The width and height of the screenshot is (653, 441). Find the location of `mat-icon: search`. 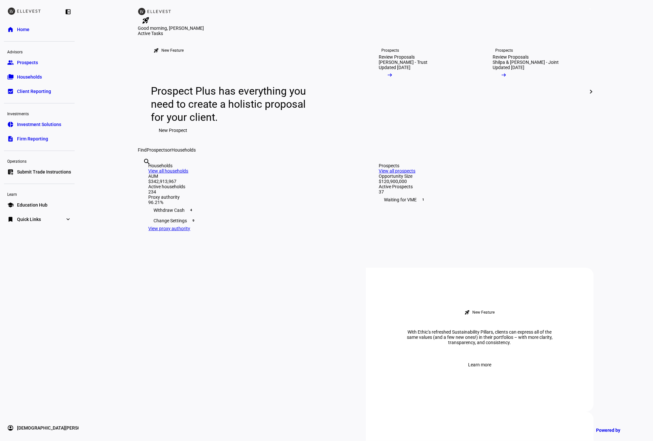

mat-icon: search is located at coordinates (147, 162).